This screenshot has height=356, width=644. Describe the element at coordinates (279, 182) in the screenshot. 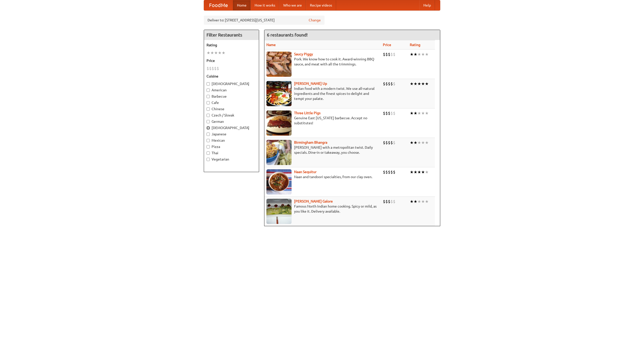

I see `img: naansequitur.jpg` at that location.